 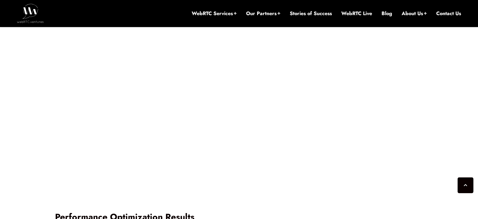 I want to click on a: WebRTC Services, so click(x=214, y=14).